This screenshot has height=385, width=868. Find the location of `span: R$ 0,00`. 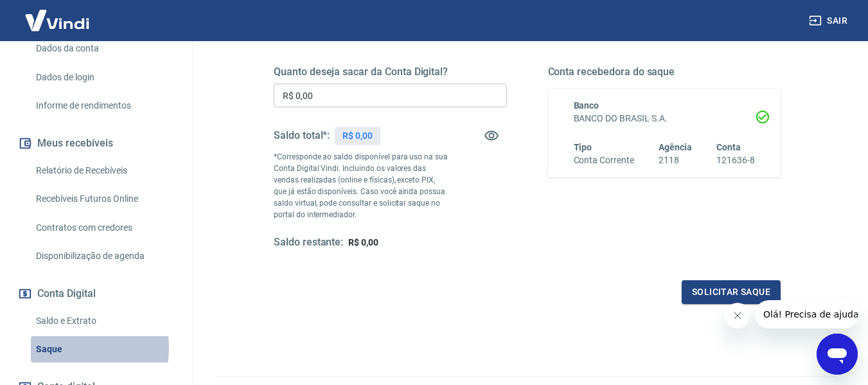

span: R$ 0,00 is located at coordinates (363, 242).